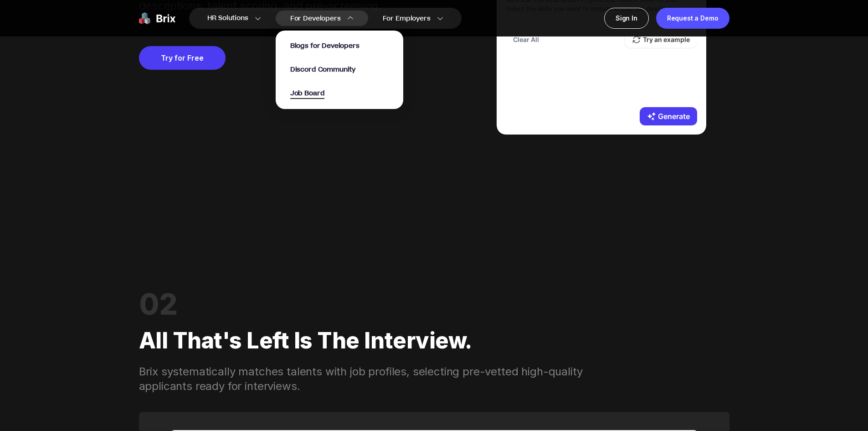 This screenshot has width=868, height=431. What do you see at coordinates (228, 18) in the screenshot?
I see `span: HR Solutions` at bounding box center [228, 18].